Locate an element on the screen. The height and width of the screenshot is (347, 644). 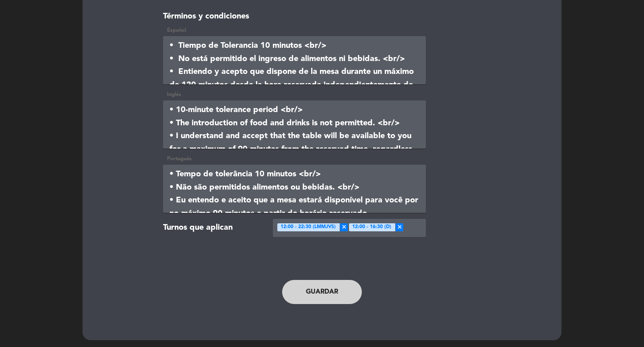
div: Inglés is located at coordinates (294, 94).